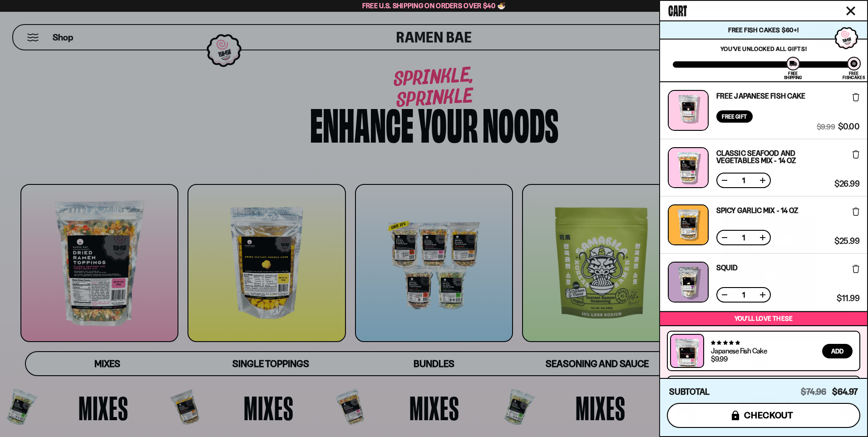  I want to click on div: Free Gift, so click(734, 117).